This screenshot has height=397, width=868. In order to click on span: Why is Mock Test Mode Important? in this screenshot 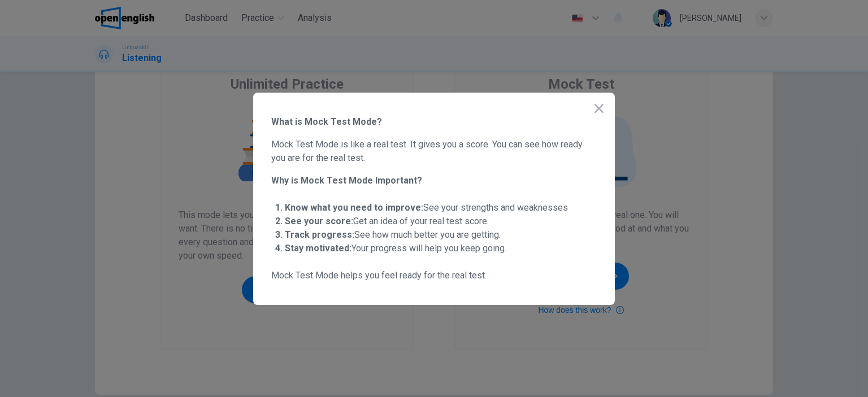, I will do `click(434, 181)`.